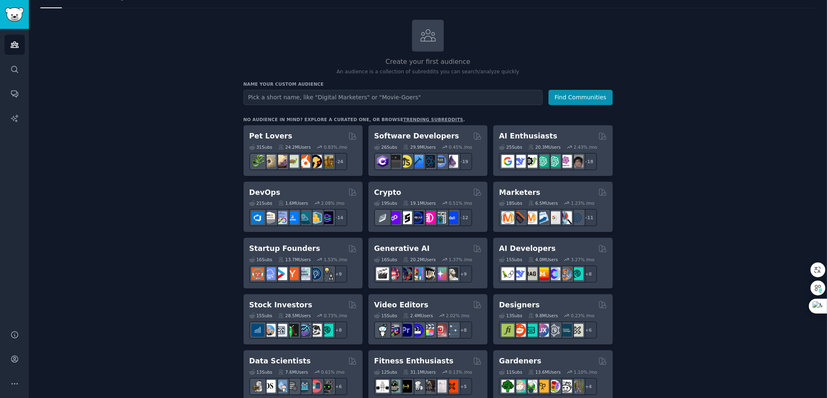  What do you see at coordinates (271, 136) in the screenshot?
I see `h2: Pet Lovers` at bounding box center [271, 136].